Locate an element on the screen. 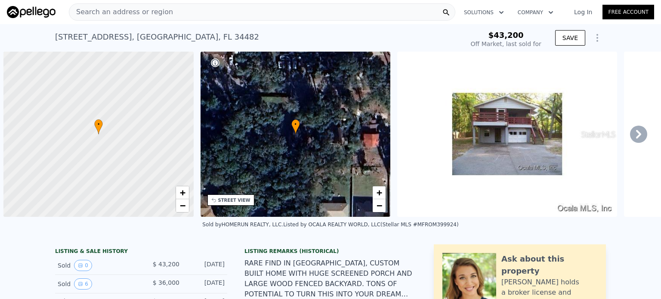 The image size is (661, 299). img: Pellego is located at coordinates (31, 12).